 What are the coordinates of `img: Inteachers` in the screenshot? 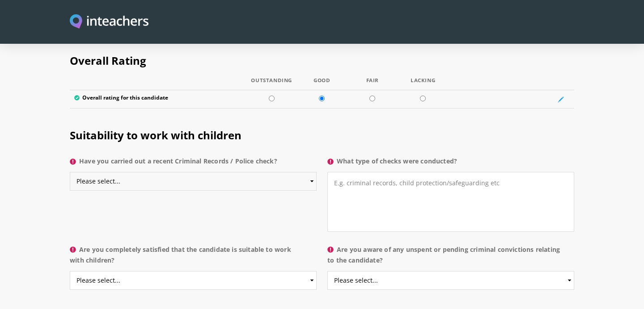 It's located at (109, 22).